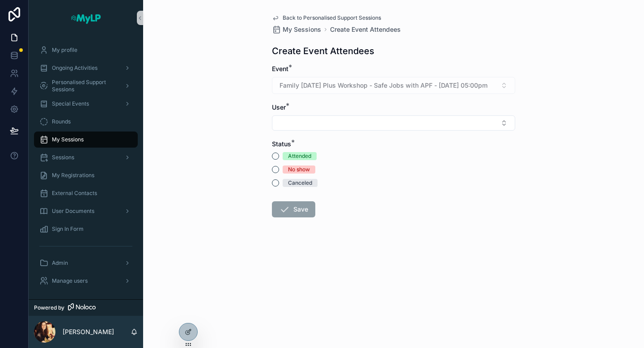  I want to click on span: Create Event Attendees, so click(365, 29).